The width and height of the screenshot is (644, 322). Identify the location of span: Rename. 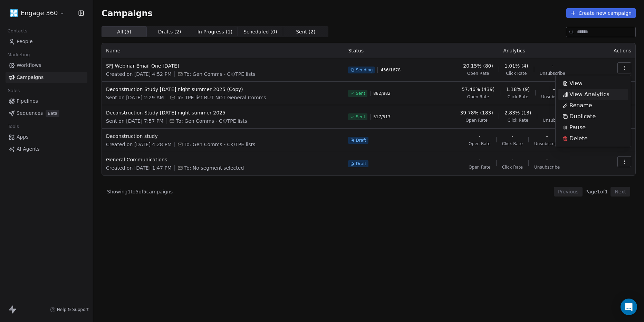
(580, 105).